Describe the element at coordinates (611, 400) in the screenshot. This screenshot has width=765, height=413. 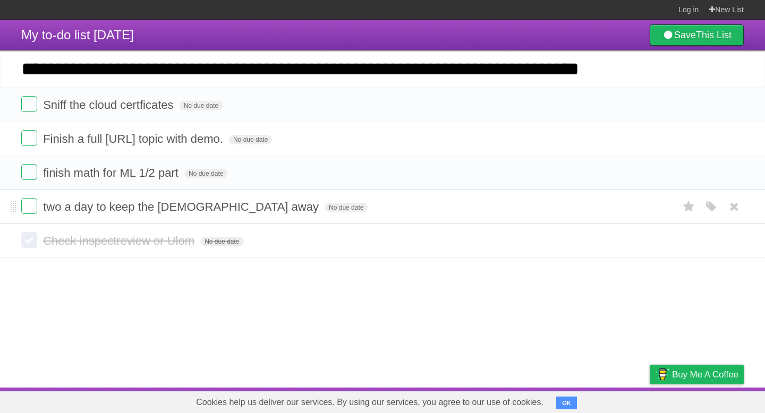
I see `a: Terms` at that location.